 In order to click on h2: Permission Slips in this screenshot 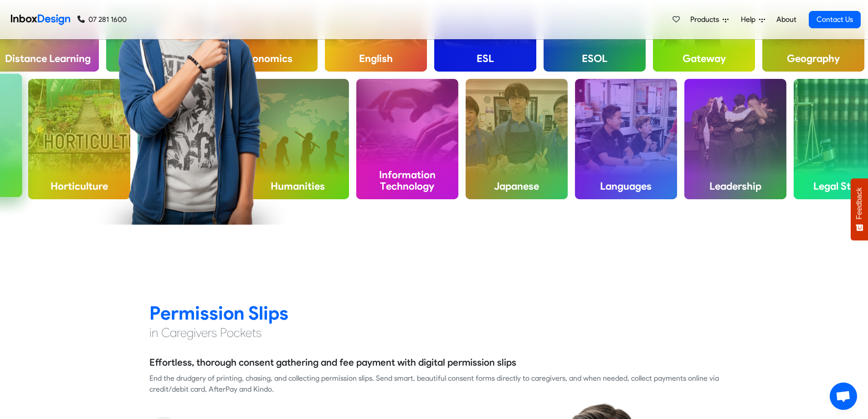, I will do `click(434, 313)`.